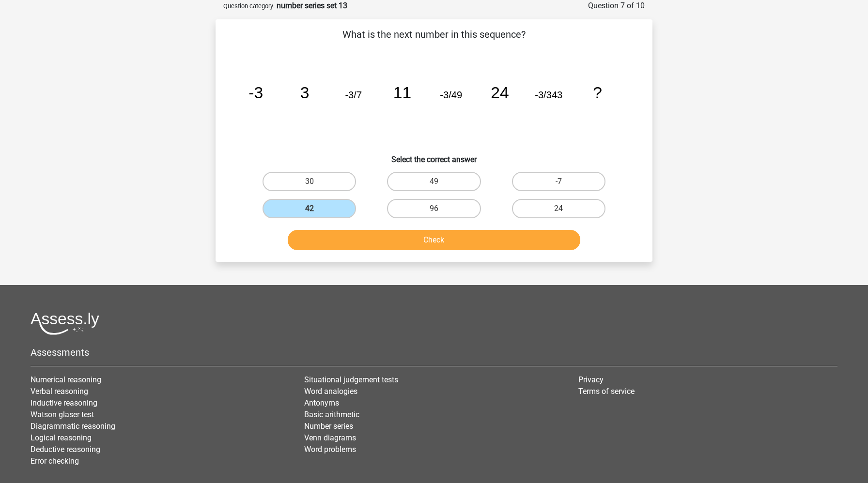 The width and height of the screenshot is (868, 483). I want to click on a: Privacy, so click(591, 379).